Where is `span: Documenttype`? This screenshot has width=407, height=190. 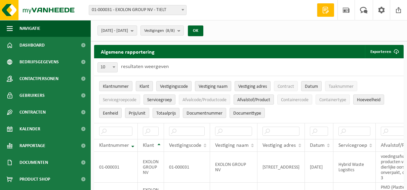 span: Documenttype is located at coordinates (247, 114).